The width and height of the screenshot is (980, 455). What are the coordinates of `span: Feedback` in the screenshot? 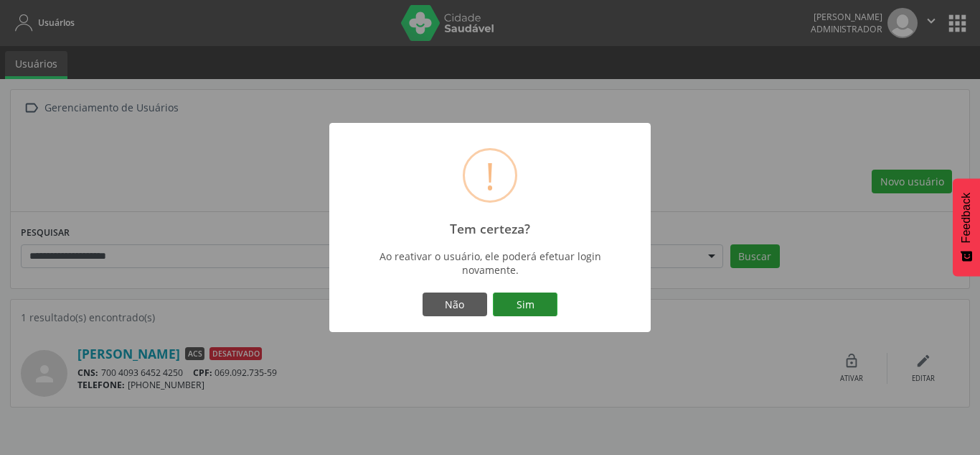 It's located at (967, 218).